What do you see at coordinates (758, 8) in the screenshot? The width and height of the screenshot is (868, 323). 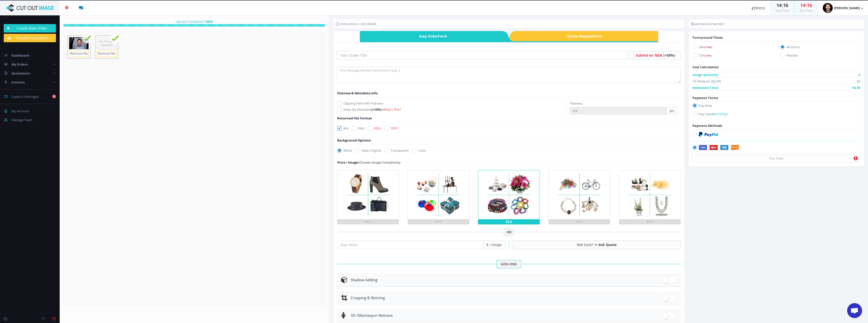 I see `a: Intro` at bounding box center [758, 8].